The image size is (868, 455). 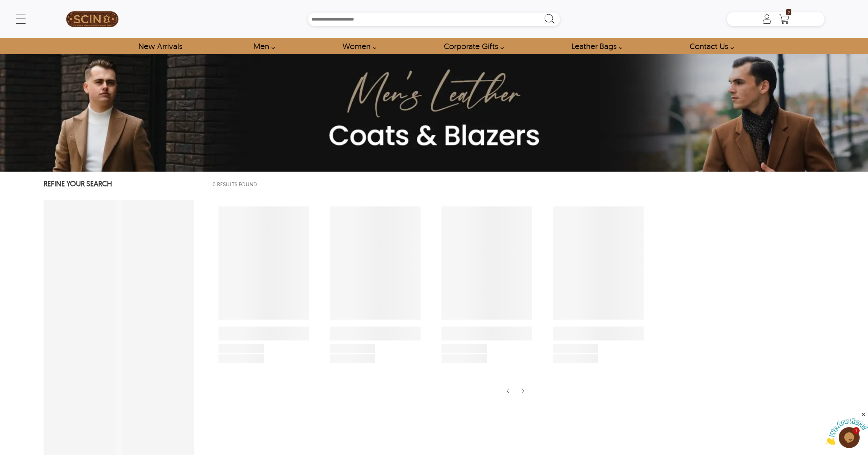 What do you see at coordinates (119, 185) in the screenshot?
I see `p: REFINE YOUR SEARCH` at bounding box center [119, 185].